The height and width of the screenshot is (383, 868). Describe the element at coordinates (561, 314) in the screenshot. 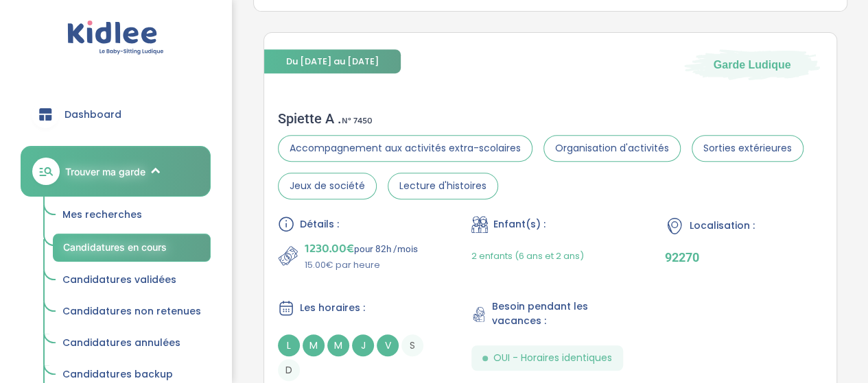

I see `span: Besoin pendant les vacances :` at that location.